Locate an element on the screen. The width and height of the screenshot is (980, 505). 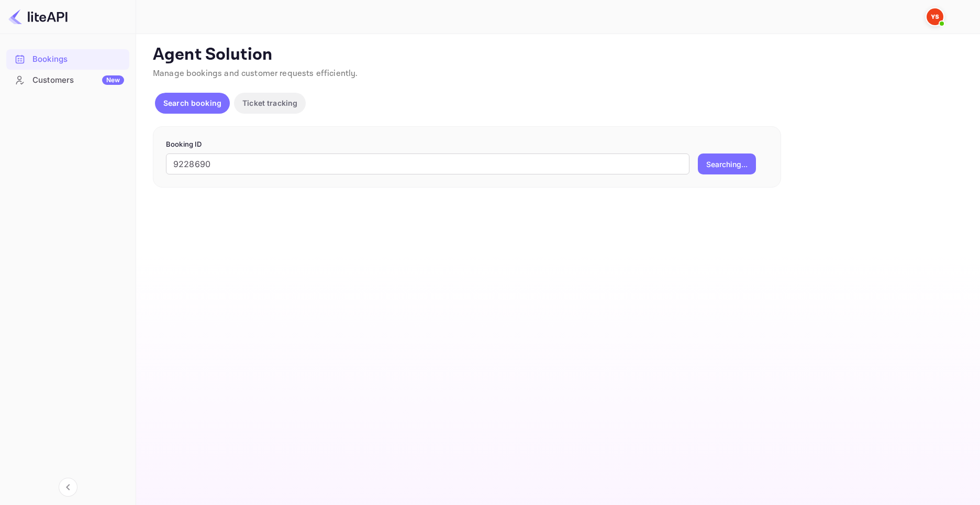
a: CustomersNew is located at coordinates (67, 80).